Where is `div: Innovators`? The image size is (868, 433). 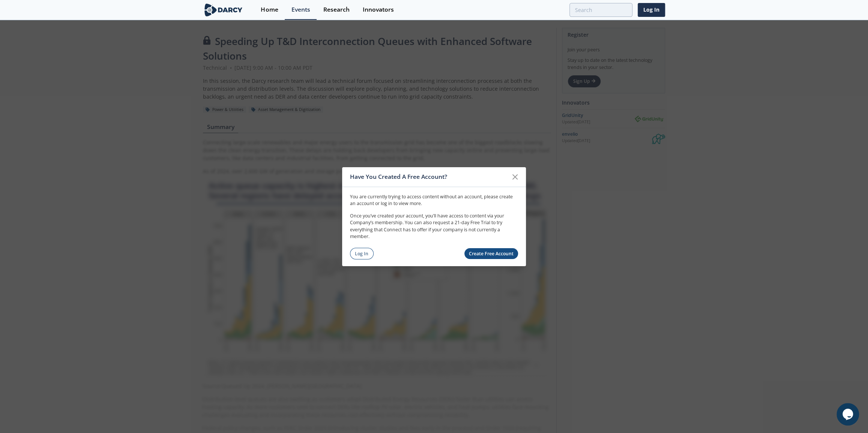
div: Innovators is located at coordinates (378, 10).